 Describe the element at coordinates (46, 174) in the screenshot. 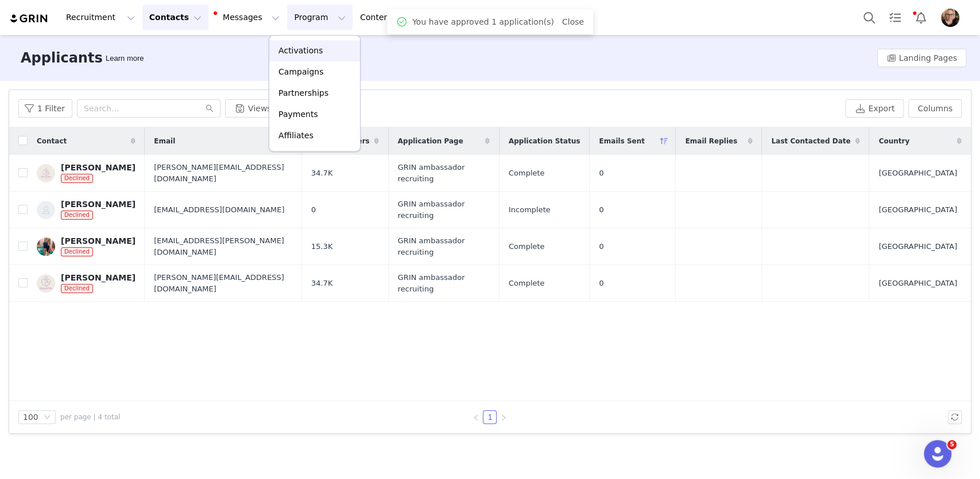

I see `img: 20e98f6b-36ea-4859-897a-938a77136ffb.jpg` at that location.